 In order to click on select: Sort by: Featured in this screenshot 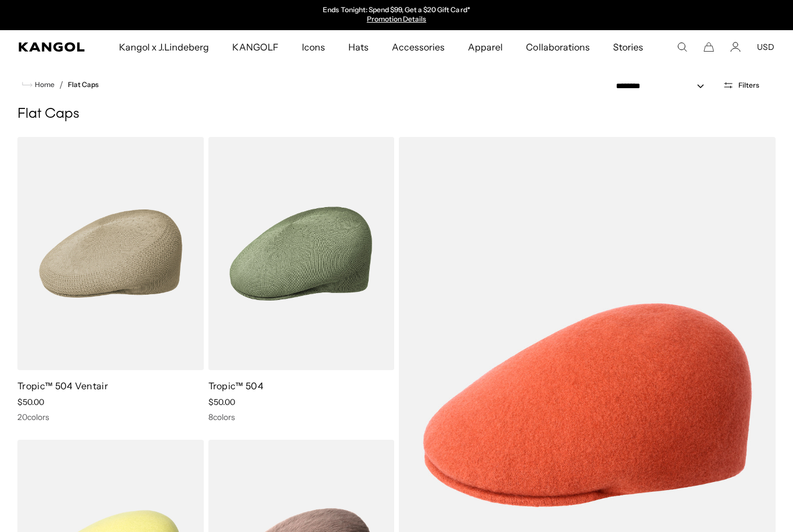, I will do `click(664, 86)`.